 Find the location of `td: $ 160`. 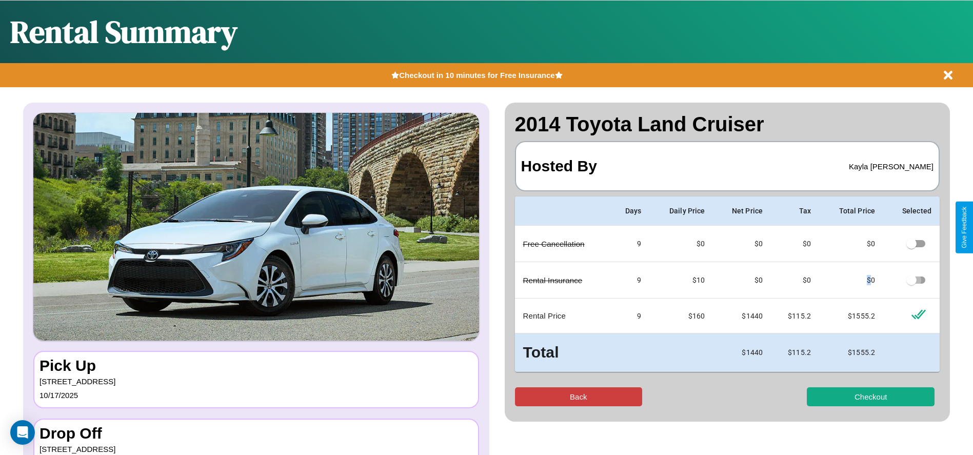

td: $ 160 is located at coordinates (682, 316).